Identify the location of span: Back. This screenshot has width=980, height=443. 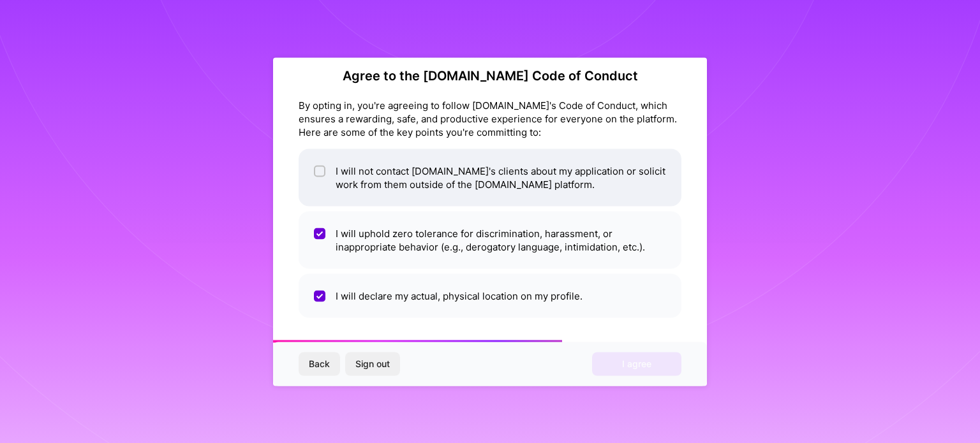
(319, 364).